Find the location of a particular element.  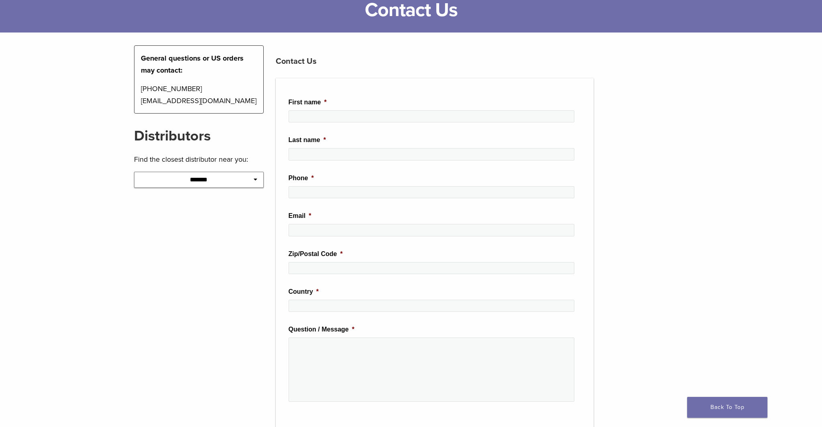

label: First name is located at coordinates (307, 102).